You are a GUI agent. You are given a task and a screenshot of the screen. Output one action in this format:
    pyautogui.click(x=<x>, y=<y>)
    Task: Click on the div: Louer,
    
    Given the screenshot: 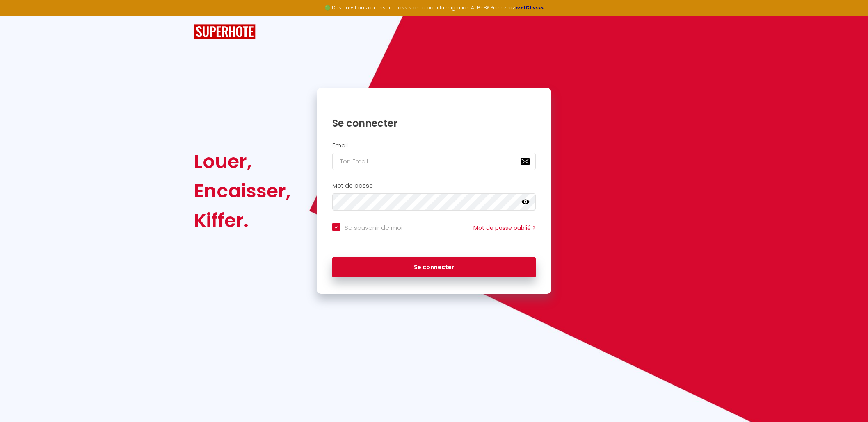 What is the action you would take?
    pyautogui.click(x=242, y=162)
    